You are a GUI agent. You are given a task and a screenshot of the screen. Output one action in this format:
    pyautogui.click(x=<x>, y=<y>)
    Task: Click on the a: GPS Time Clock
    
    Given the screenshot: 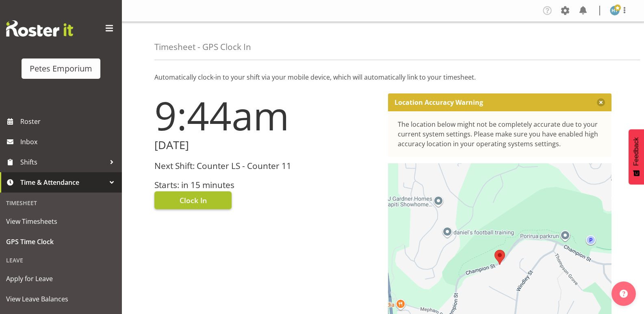 What is the action you would take?
    pyautogui.click(x=61, y=241)
    